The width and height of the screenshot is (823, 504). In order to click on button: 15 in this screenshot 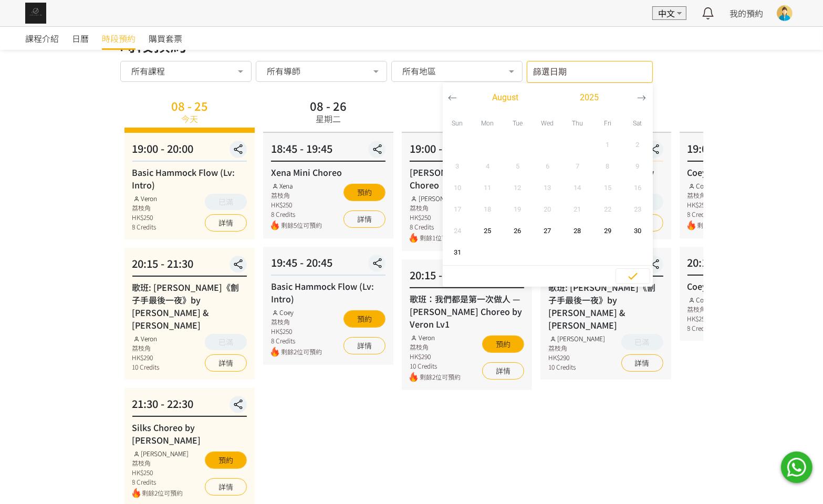, I will do `click(607, 187)`.